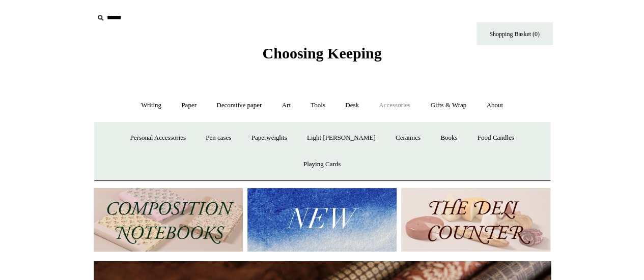  I want to click on a: Books, so click(449, 138).